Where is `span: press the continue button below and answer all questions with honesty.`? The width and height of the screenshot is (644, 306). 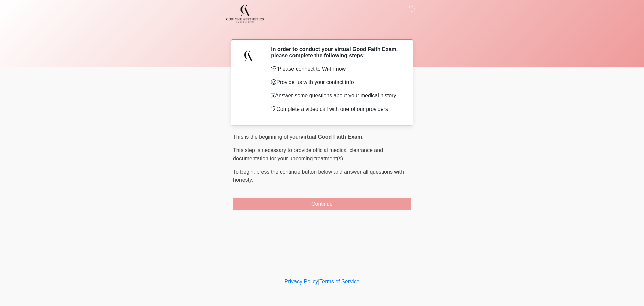
span: press the continue button below and answer all questions with honesty. is located at coordinates (318, 176).